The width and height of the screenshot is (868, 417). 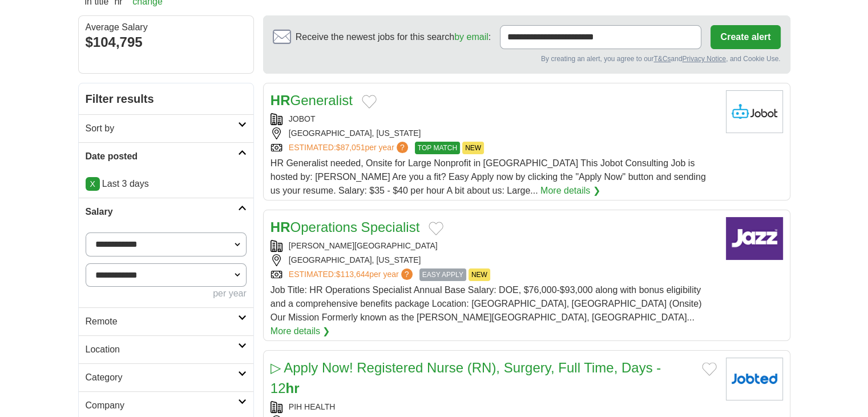 What do you see at coordinates (437, 148) in the screenshot?
I see `span: TOP MATCH` at bounding box center [437, 148].